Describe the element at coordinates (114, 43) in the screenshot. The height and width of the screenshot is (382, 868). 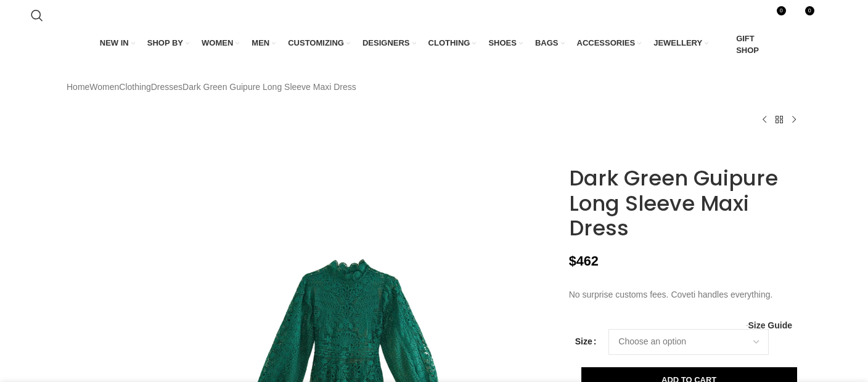
I see `span: NEW IN` at that location.